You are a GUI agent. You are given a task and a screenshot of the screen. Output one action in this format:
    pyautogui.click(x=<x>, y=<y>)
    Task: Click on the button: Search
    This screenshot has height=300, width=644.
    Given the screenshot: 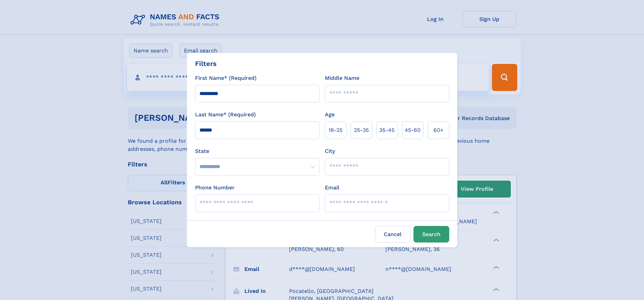 What is the action you would take?
    pyautogui.click(x=432, y=234)
    